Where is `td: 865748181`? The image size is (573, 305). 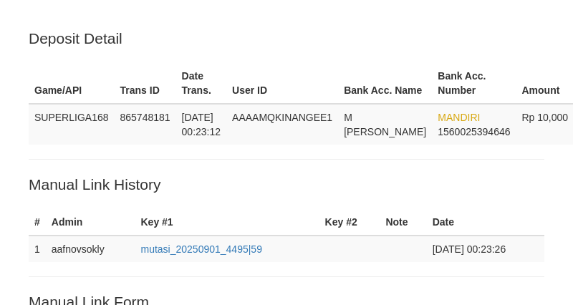 td: 865748181 is located at coordinates (146, 124).